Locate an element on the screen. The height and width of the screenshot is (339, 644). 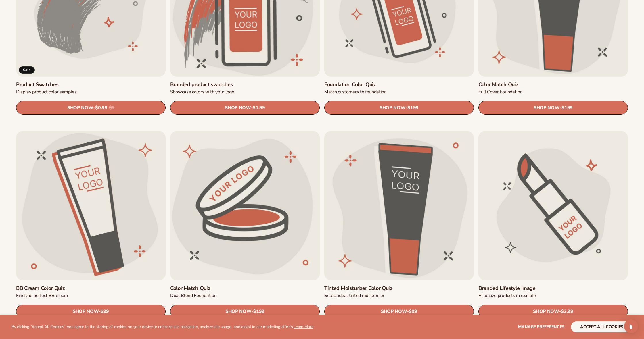
span: $0.99 is located at coordinates (101, 108).